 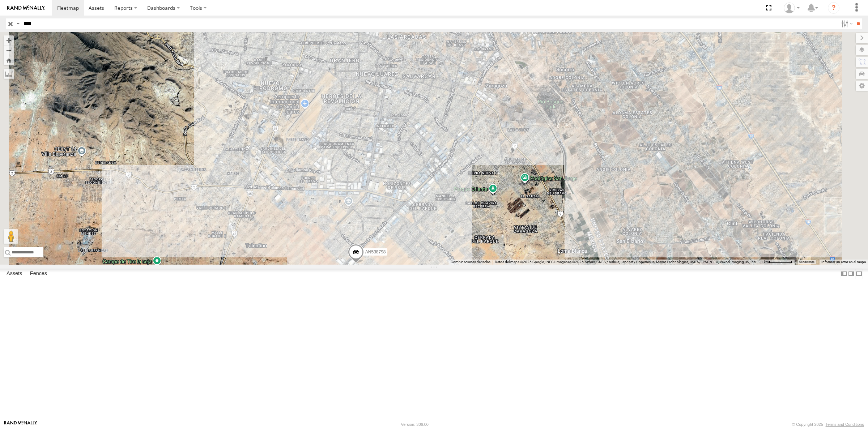 What do you see at coordinates (18, 23) in the screenshot?
I see `label: Search Query` at bounding box center [18, 23].